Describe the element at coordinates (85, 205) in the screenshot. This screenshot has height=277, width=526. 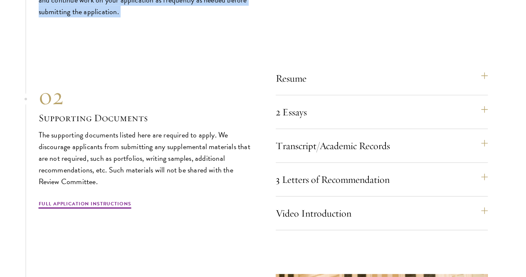
I see `a: Full Application Instructions` at that location.